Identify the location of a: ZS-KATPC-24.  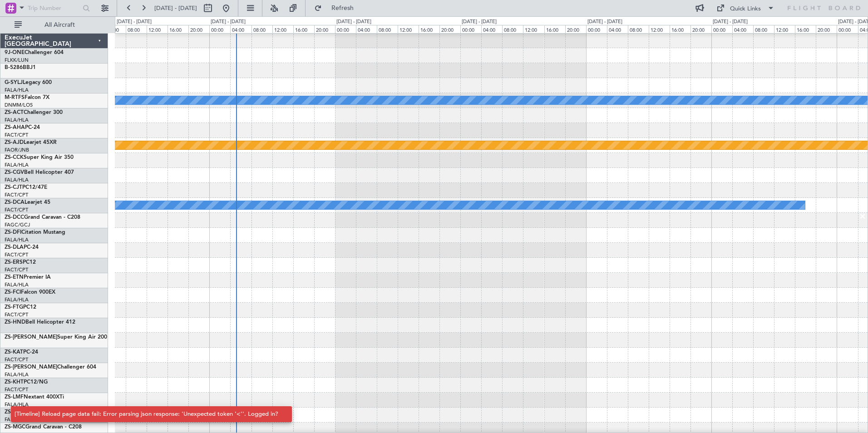
(21, 353).